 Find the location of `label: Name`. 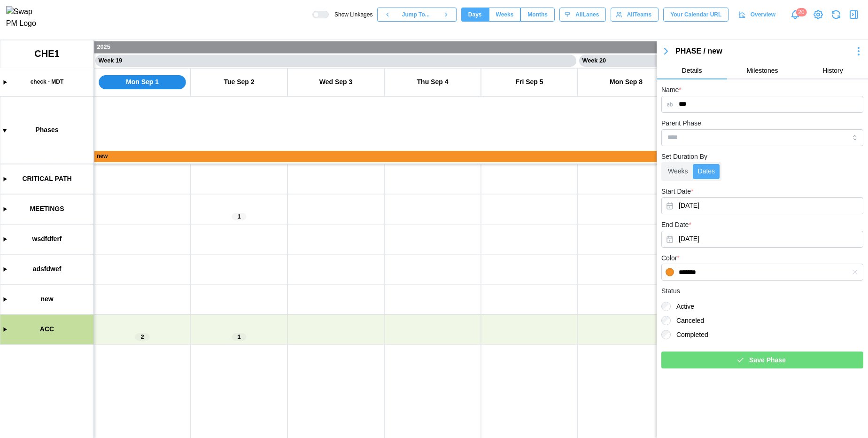

label: Name is located at coordinates (671, 90).